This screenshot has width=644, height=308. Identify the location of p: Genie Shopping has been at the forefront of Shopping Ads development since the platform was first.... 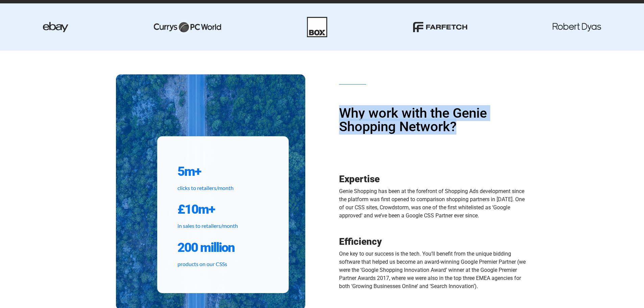
(434, 203).